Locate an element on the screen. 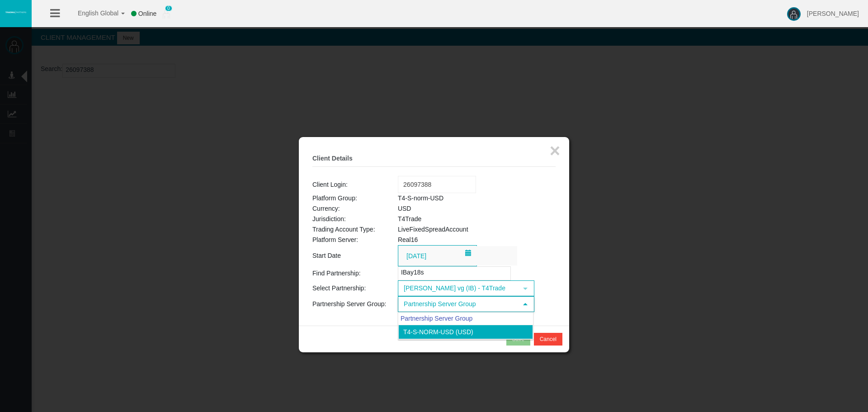  img: user_small.png is located at coordinates (166, 14).